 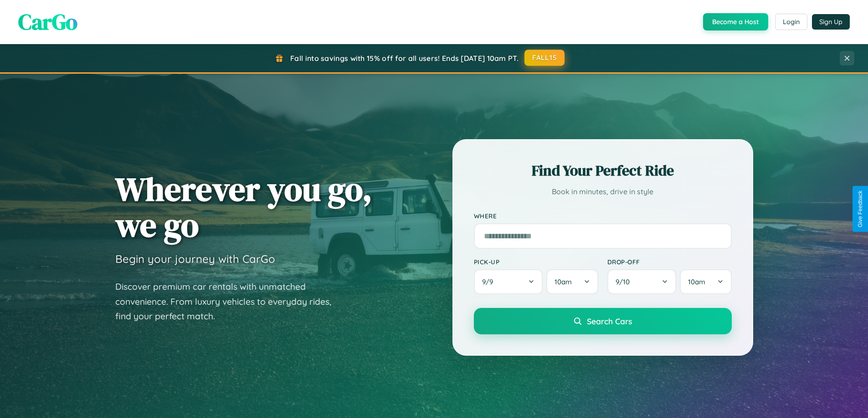 I want to click on label: Drop-off, so click(x=669, y=262).